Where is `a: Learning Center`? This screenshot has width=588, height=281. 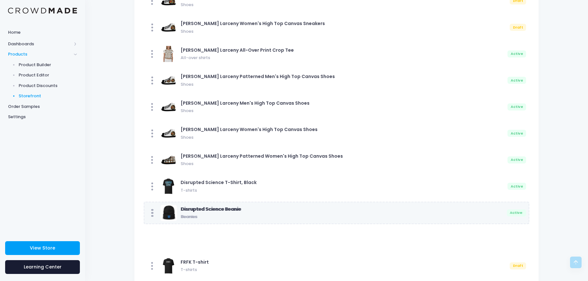
a: Learning Center is located at coordinates (42, 267).